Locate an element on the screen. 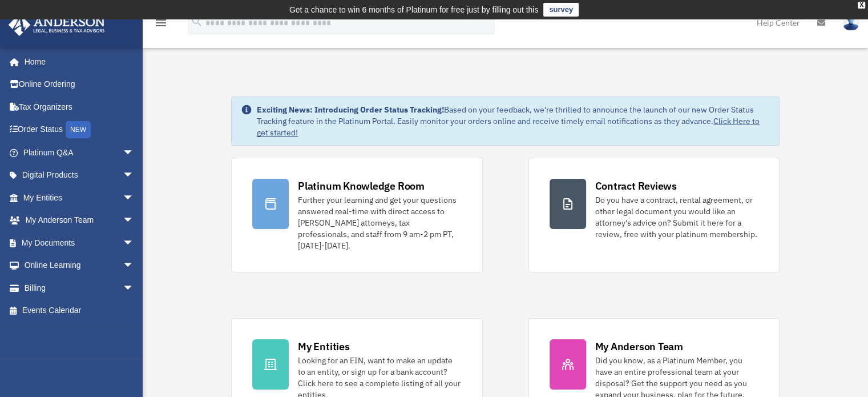 Image resolution: width=868 pixels, height=397 pixels. div: NEW is located at coordinates (78, 130).